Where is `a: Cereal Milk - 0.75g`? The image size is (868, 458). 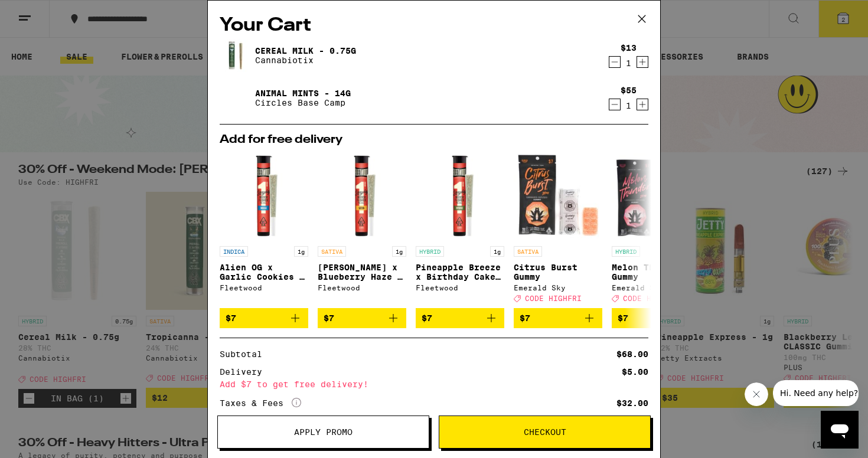 a: Cereal Milk - 0.75g is located at coordinates (305, 51).